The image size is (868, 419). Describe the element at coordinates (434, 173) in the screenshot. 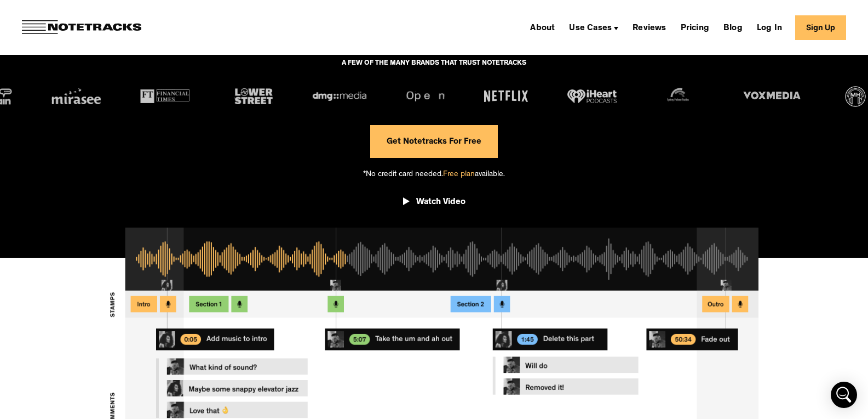

I see `div: *No credit card needed. available.` at that location.